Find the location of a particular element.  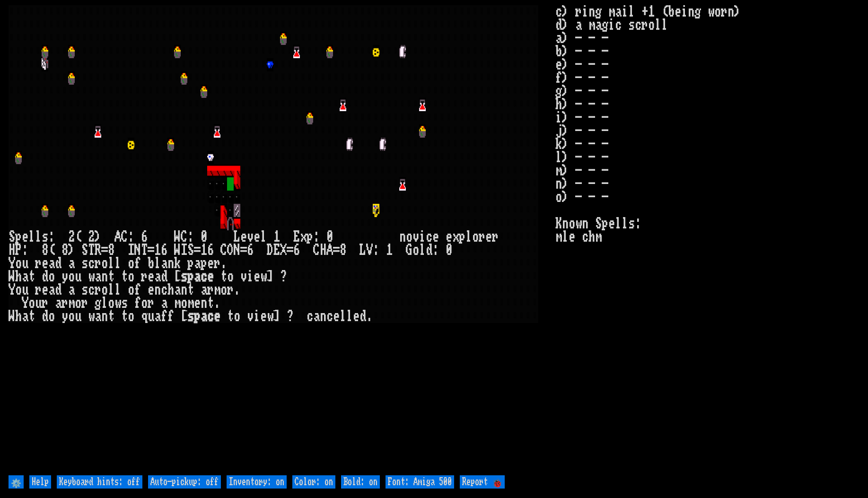

div: I is located at coordinates (131, 250).